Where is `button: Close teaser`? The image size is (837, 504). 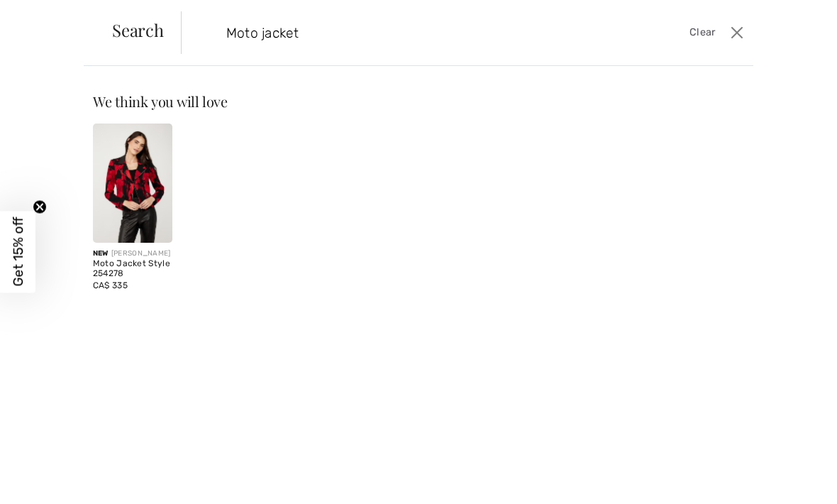
button: Close teaser is located at coordinates (40, 207).